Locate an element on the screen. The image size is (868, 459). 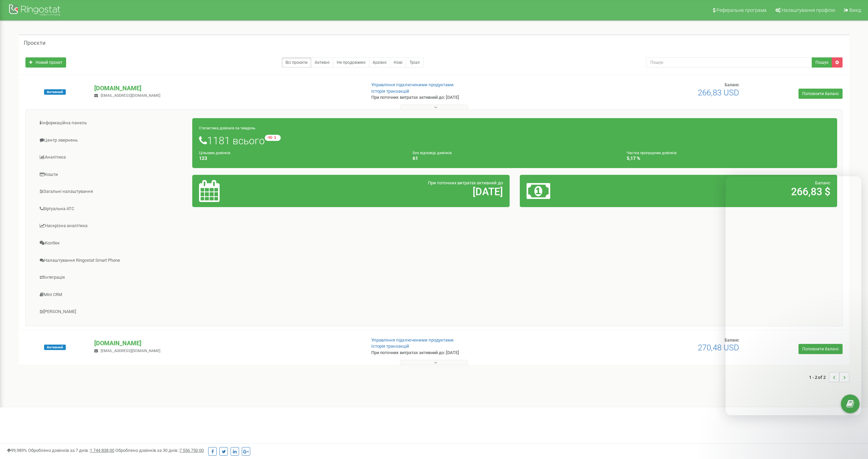
h4: 5,17 % is located at coordinates (728, 158).